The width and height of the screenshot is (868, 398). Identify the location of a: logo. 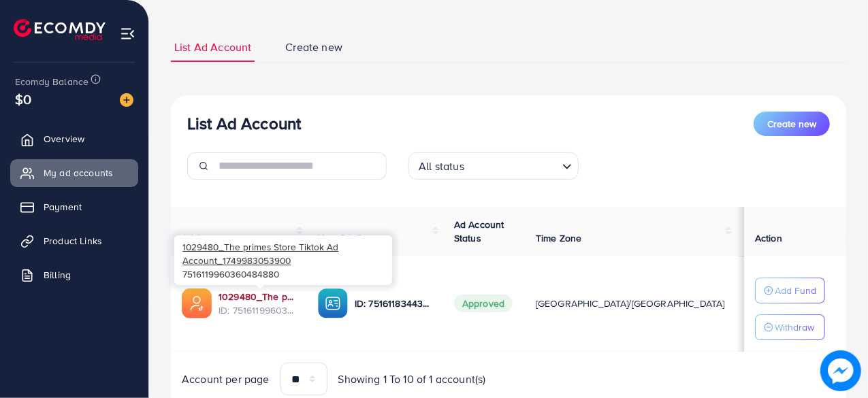
(59, 29).